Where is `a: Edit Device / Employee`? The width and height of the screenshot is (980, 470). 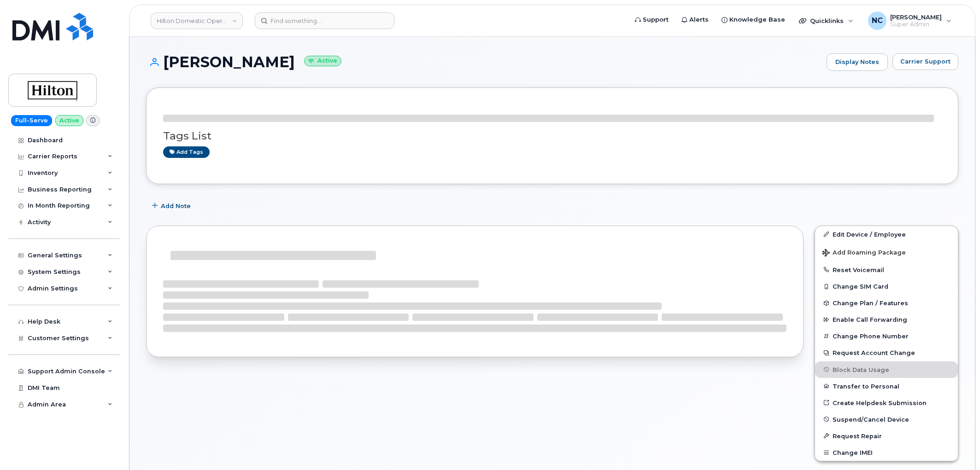
a: Edit Device / Employee is located at coordinates (887, 234).